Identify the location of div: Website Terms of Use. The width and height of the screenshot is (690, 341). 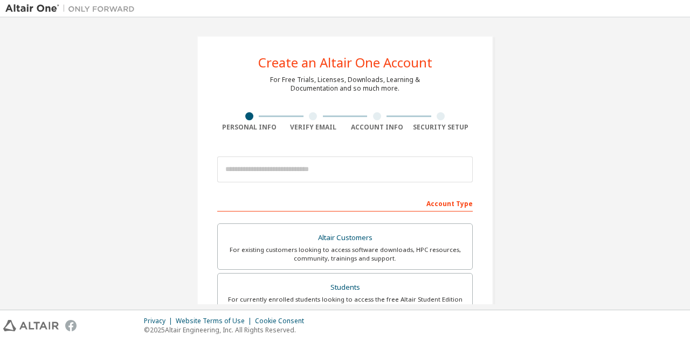
(215, 321).